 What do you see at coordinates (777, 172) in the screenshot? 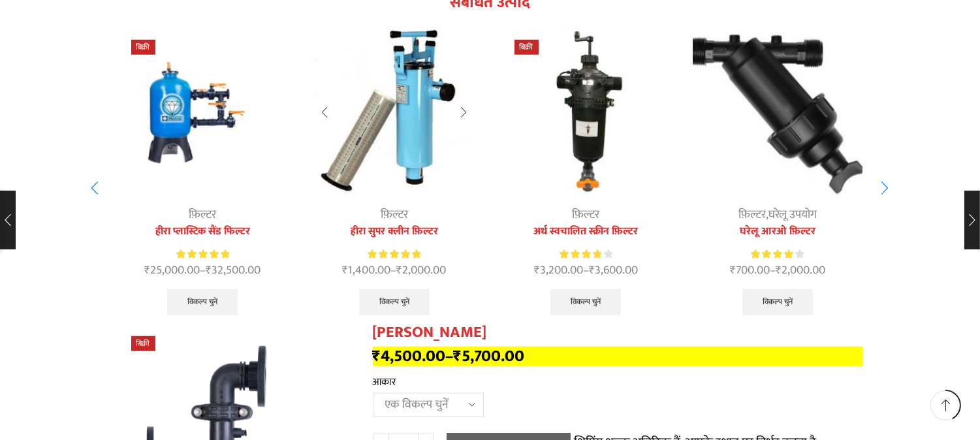
I see `div: 4 / 9` at bounding box center [777, 172].